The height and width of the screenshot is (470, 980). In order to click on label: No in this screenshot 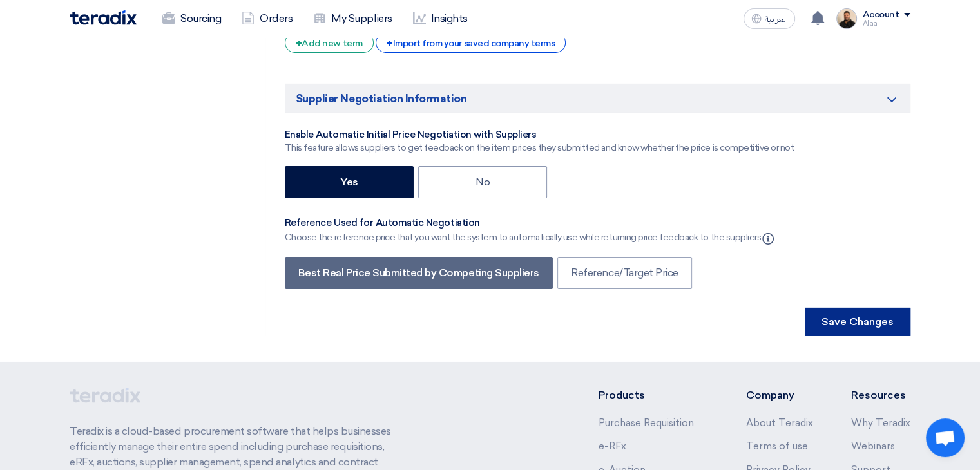, I will do `click(483, 182)`.